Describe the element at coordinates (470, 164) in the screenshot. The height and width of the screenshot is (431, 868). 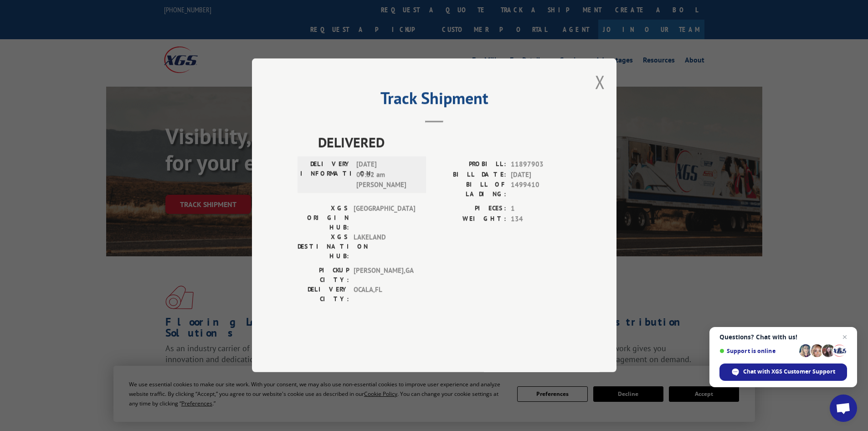
I see `label: PROBILL:` at that location.